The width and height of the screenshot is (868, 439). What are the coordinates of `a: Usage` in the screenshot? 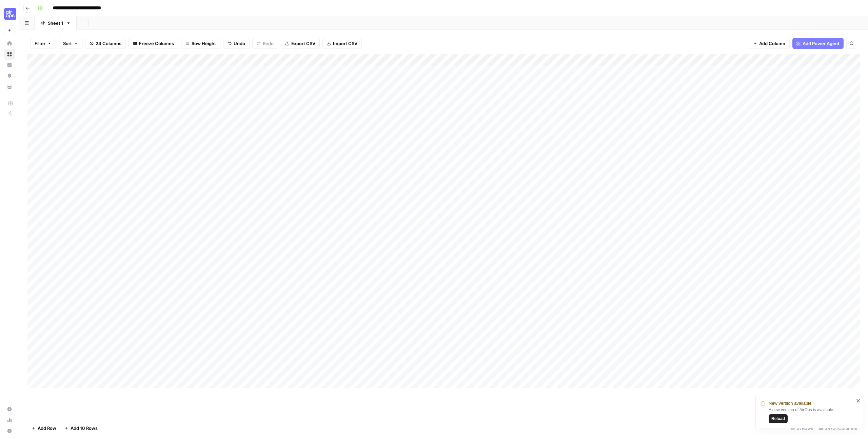 It's located at (9, 420).